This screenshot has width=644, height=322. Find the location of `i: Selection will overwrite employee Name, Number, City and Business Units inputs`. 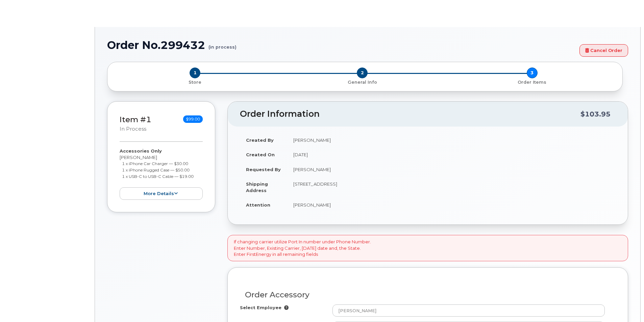

i: Selection will overwrite employee Name, Number, City and Business Units inputs is located at coordinates (286, 308).